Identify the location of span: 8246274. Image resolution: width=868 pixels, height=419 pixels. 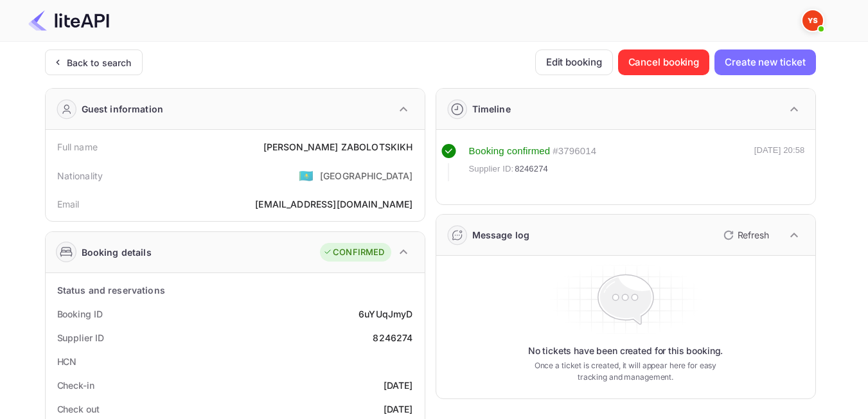
(532, 169).